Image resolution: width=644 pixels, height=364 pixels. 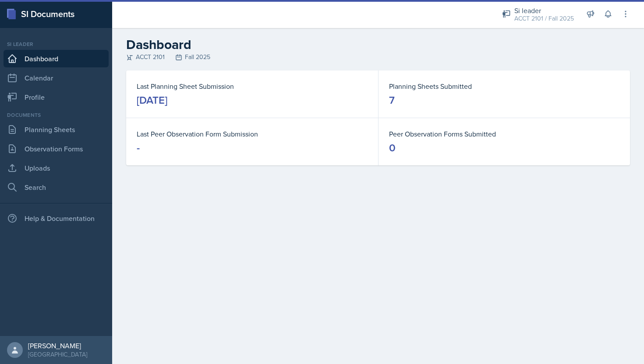 I want to click on a: Planning Sheets, so click(x=56, y=130).